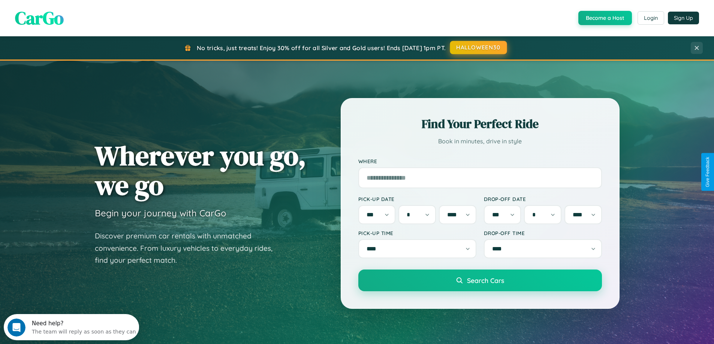  What do you see at coordinates (201, 171) in the screenshot?
I see `h1: Wherever you go, we go` at bounding box center [201, 171].